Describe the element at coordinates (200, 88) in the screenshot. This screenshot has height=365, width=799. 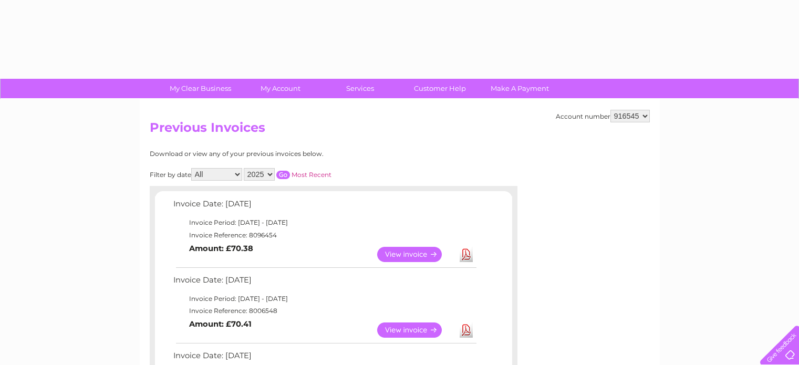
I see `a: My Clear Business` at that location.